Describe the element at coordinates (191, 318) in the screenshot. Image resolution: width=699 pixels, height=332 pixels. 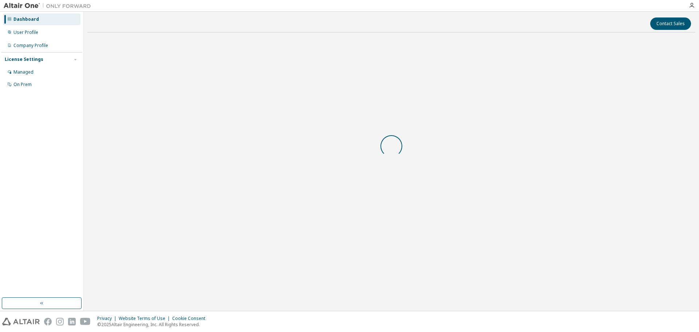
I see `div: Cookie Consent` at that location.